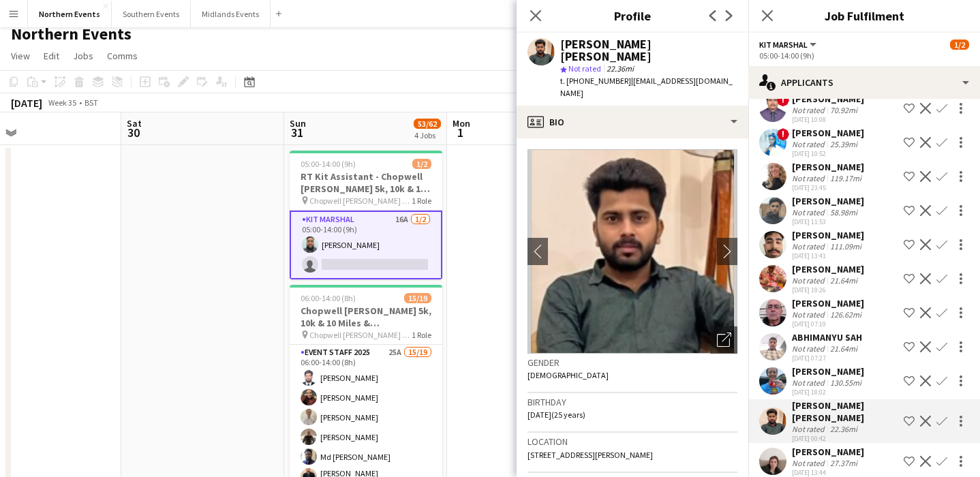 This screenshot has height=477, width=980. Describe the element at coordinates (632, 441) in the screenshot. I see `h3: Location` at that location.